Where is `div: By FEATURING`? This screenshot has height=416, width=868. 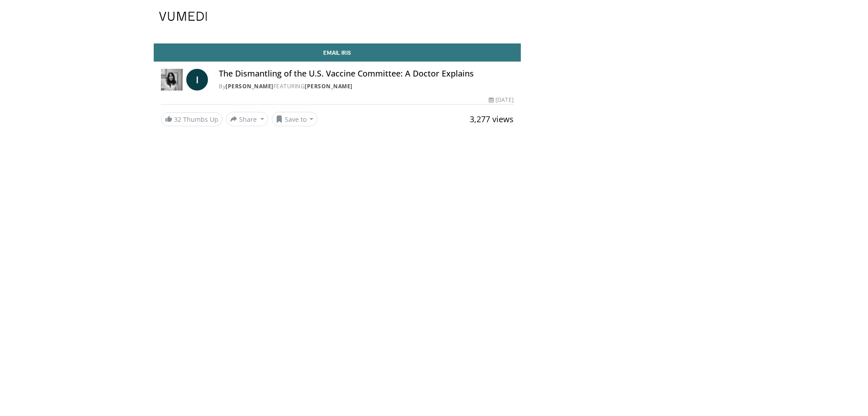
div: By FEATURING is located at coordinates (366, 86).